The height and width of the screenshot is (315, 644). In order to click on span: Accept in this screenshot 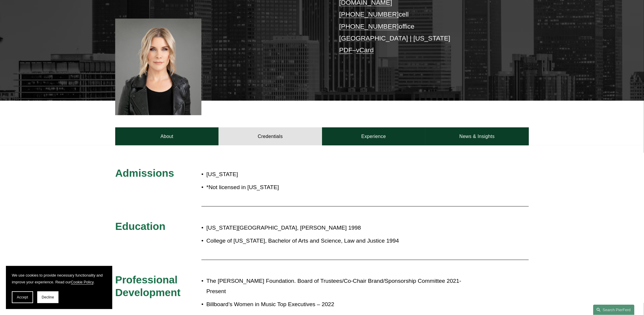, I will do `click(22, 297)`.